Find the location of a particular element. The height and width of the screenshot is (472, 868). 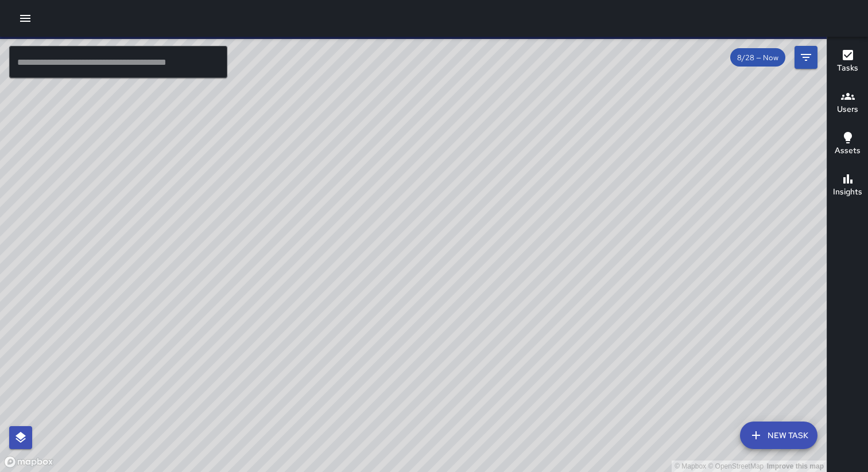

button: Users is located at coordinates (847, 103).